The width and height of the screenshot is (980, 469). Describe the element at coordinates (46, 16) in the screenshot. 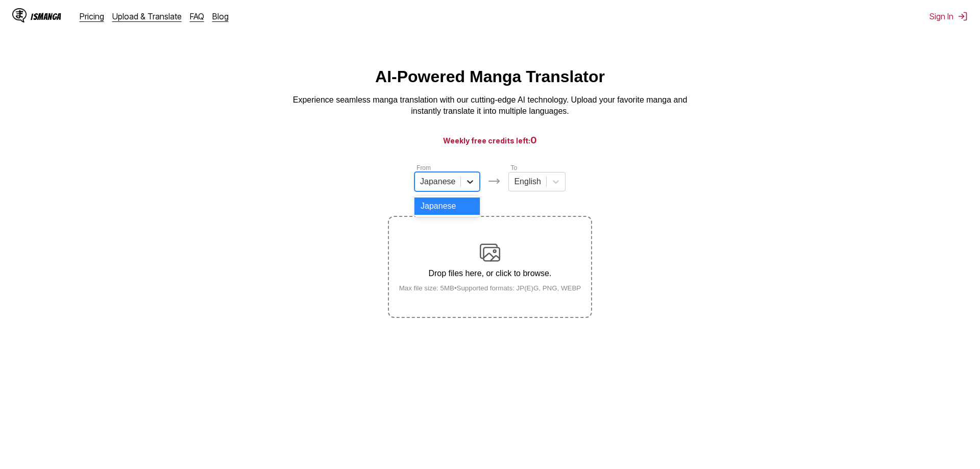

I see `a: IsManga LogoIsManga` at that location.